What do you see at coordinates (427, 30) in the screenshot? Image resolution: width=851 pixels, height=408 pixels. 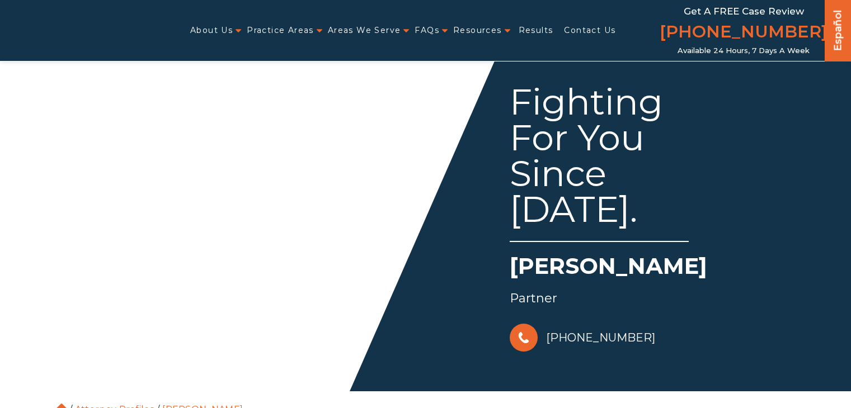 I see `a: FAQs` at bounding box center [427, 30].